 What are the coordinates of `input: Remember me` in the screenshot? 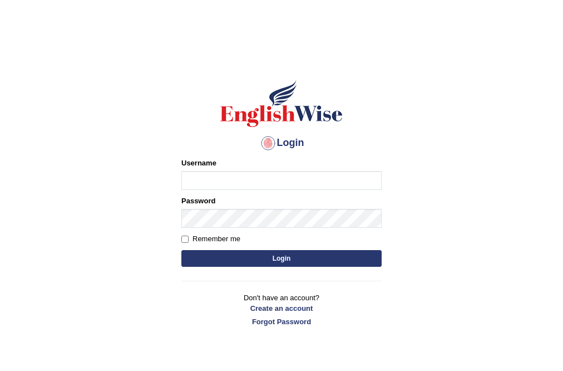 It's located at (185, 239).